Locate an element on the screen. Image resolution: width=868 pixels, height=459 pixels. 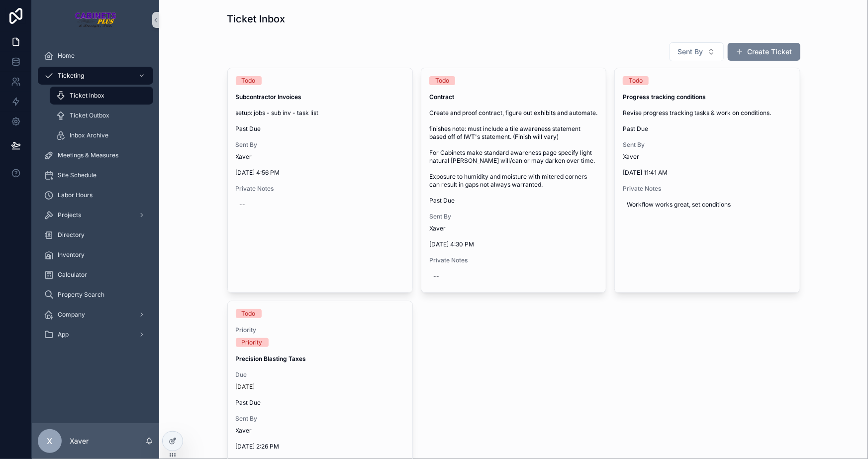
button: Create Ticket is located at coordinates (764, 52).